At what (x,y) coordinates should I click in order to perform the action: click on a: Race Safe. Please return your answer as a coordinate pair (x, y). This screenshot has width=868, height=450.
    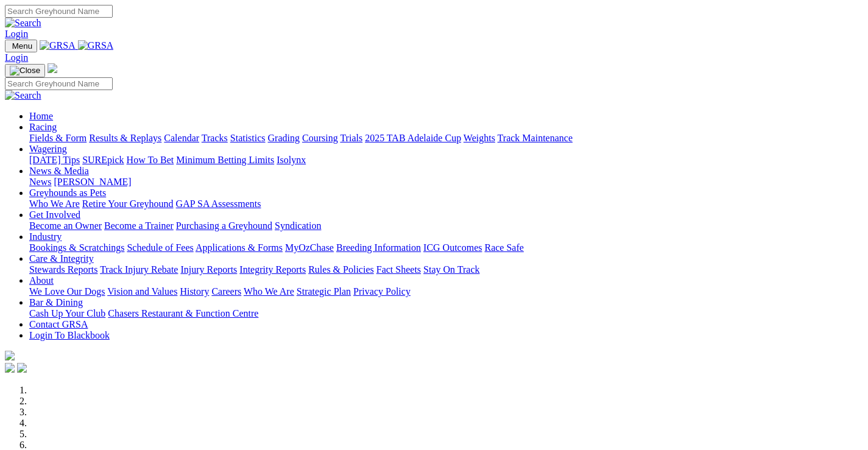
    Looking at the image, I should click on (504, 248).